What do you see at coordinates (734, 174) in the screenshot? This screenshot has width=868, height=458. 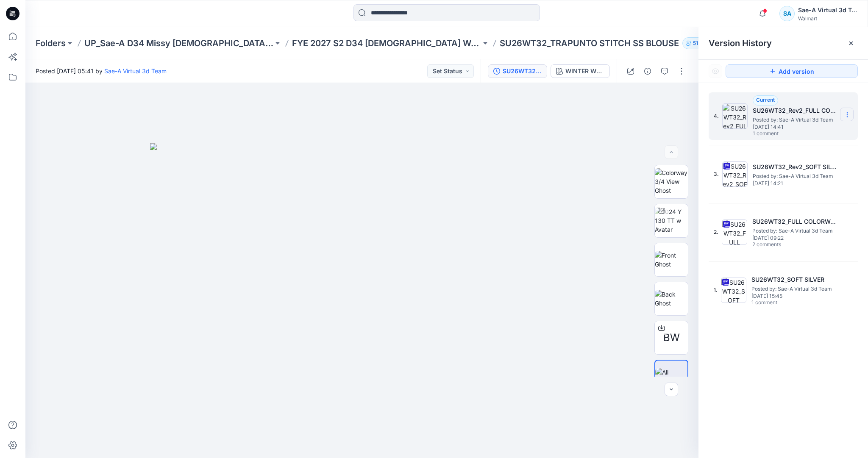 I see `img: SU26WT32_Rev2_SOFT SILVER` at bounding box center [734, 174].